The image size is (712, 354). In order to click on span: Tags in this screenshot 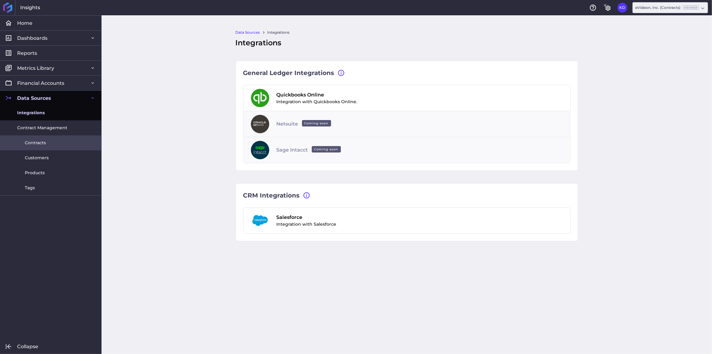, I will do `click(30, 187)`.